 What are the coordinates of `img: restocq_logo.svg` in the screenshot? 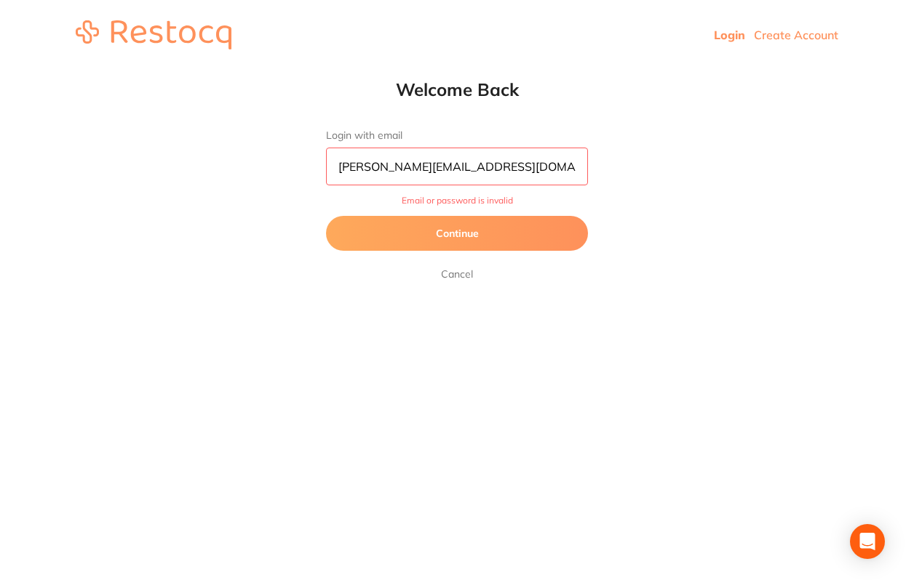 It's located at (153, 35).